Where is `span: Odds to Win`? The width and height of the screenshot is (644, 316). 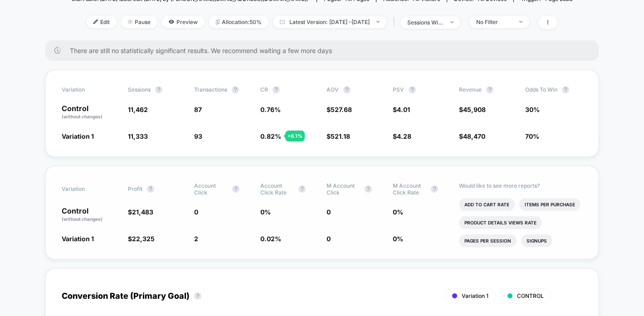 span: Odds to Win is located at coordinates (550, 90).